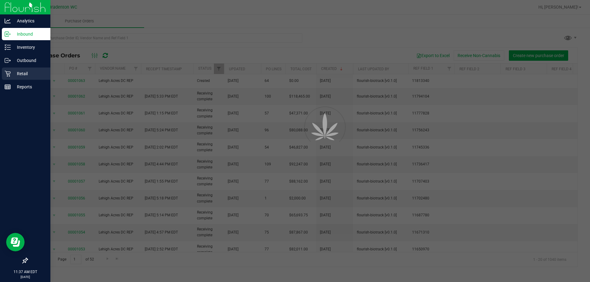 This screenshot has width=590, height=282. I want to click on inline-svg: Retail, so click(8, 74).